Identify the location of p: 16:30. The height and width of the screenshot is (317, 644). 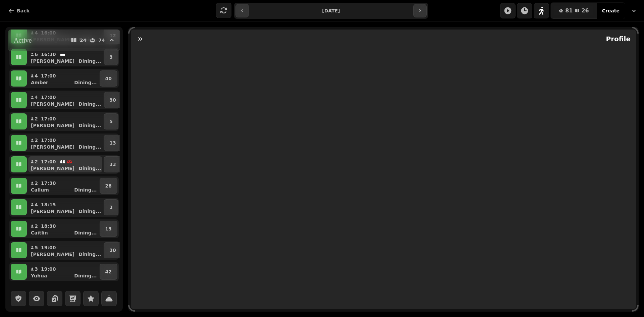
(48, 55).